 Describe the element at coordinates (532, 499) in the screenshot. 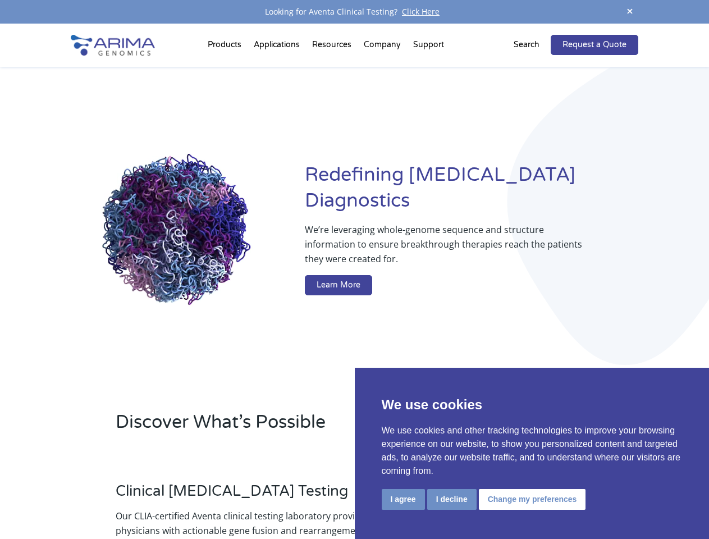

I see `button: Change my preferences` at that location.